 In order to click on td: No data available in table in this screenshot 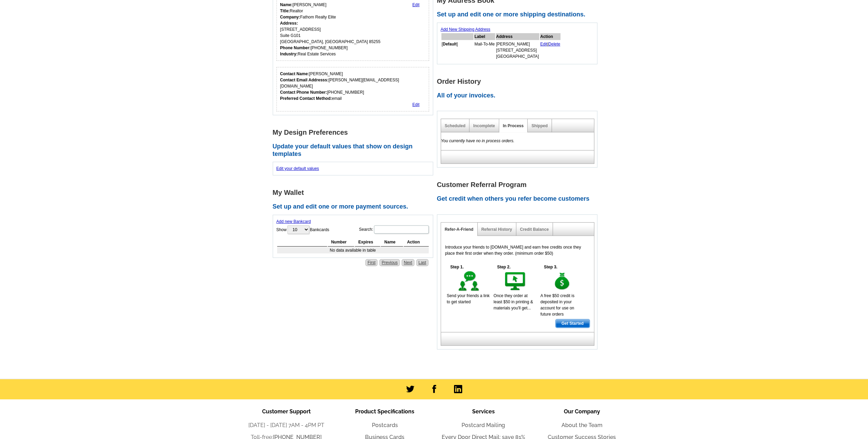, I will do `click(353, 250)`.